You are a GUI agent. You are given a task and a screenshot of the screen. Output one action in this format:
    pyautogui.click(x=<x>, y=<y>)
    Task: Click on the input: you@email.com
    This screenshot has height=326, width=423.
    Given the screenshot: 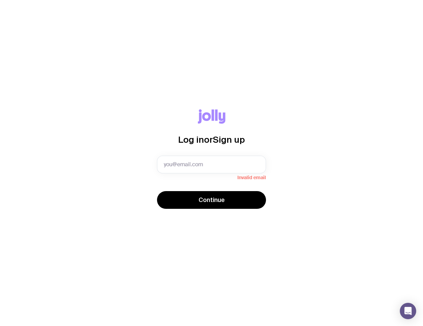 What is the action you would take?
    pyautogui.click(x=212, y=165)
    